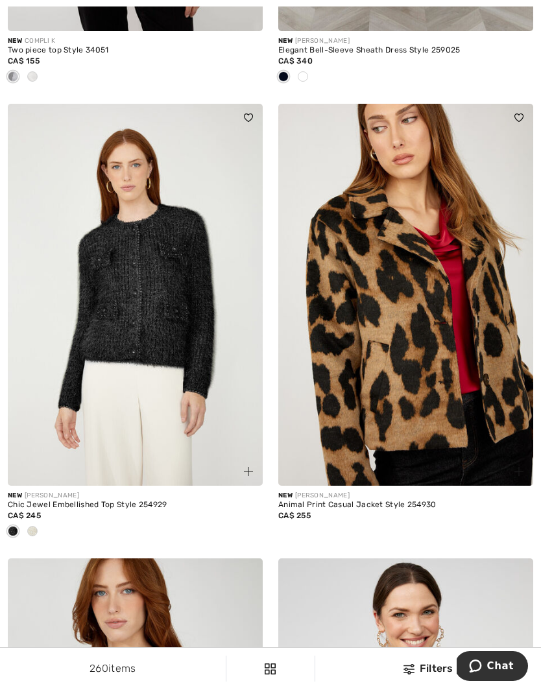 The width and height of the screenshot is (541, 690). I want to click on div: Animal Print Casual Jacket Style 254930, so click(405, 505).